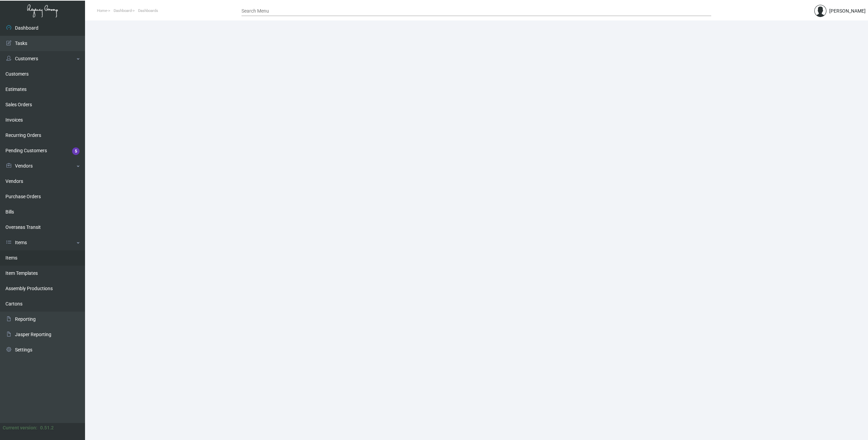 Image resolution: width=868 pixels, height=440 pixels. Describe the element at coordinates (820, 11) in the screenshot. I see `img: admin@bootstrapmaster.com` at that location.